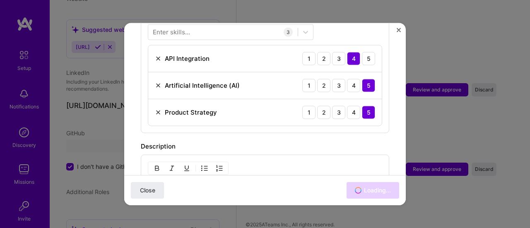 The image size is (530, 228). What do you see at coordinates (205, 168) in the screenshot?
I see `img: UL` at bounding box center [205, 168].